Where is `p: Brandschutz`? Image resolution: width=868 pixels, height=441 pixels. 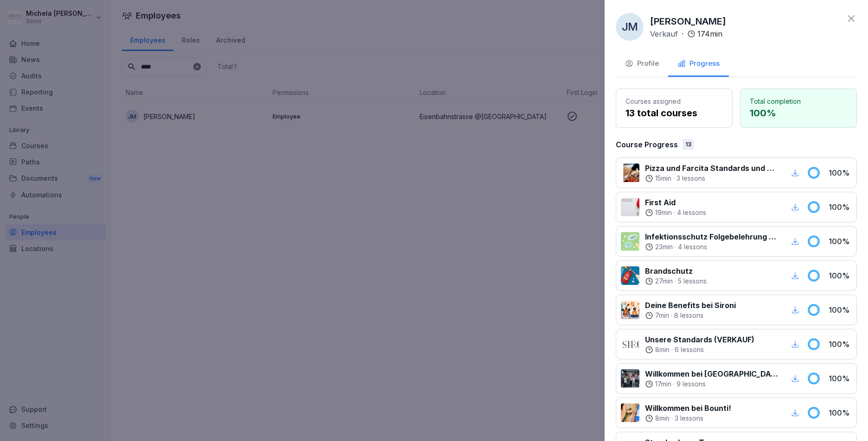
p: Brandschutz is located at coordinates (676, 271).